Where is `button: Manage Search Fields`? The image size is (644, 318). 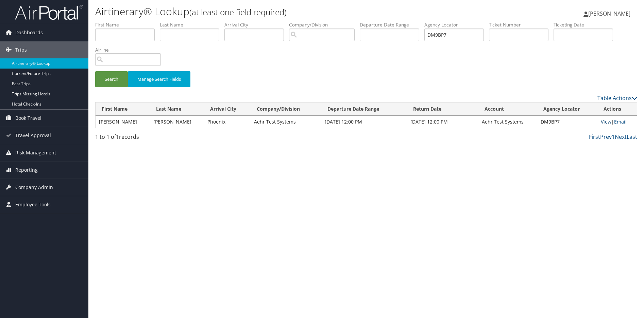
button: Manage Search Fields is located at coordinates (159, 79).